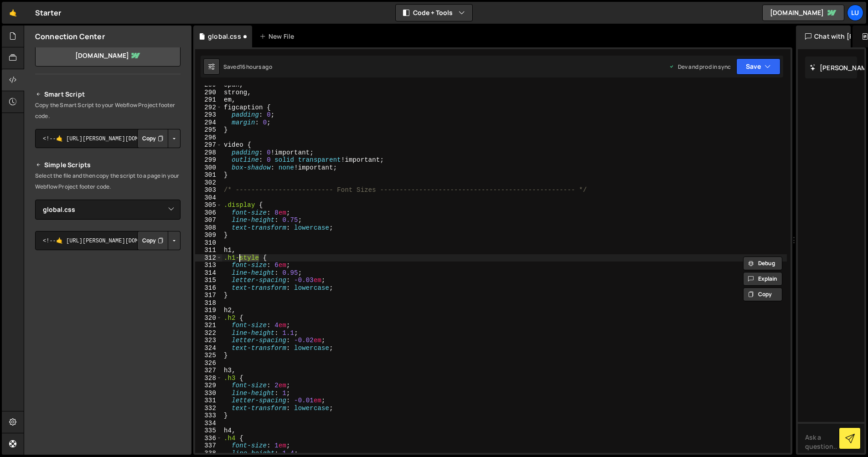 This screenshot has width=868, height=457. What do you see at coordinates (107, 182) in the screenshot?
I see `p: Select the file and then copy the script to a page in your Webflow Project footer code.` at bounding box center [107, 182].